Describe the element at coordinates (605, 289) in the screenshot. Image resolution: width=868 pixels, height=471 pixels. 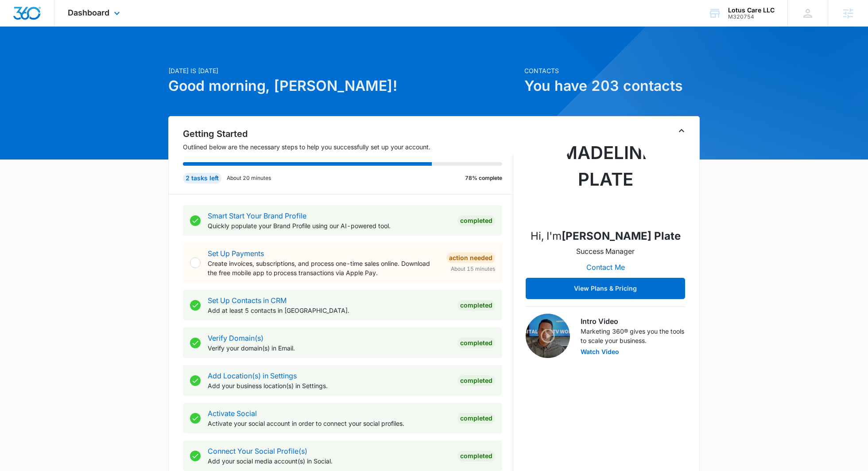
I see `button: View Plans & Pricing` at that location.